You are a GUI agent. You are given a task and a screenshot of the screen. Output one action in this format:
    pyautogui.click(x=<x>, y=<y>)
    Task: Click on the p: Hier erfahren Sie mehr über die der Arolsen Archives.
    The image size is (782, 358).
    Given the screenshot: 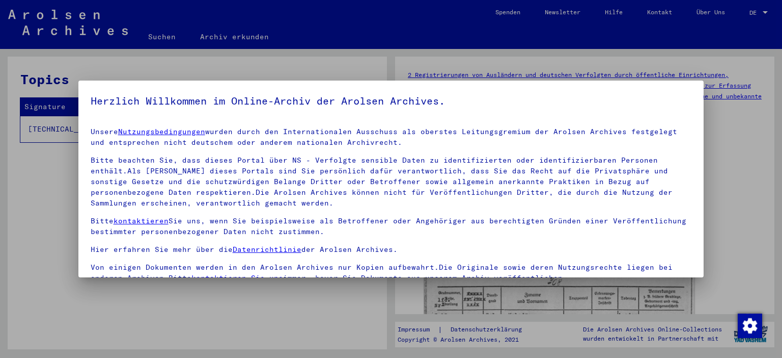 What is the action you would take?
    pyautogui.click(x=391, y=249)
    